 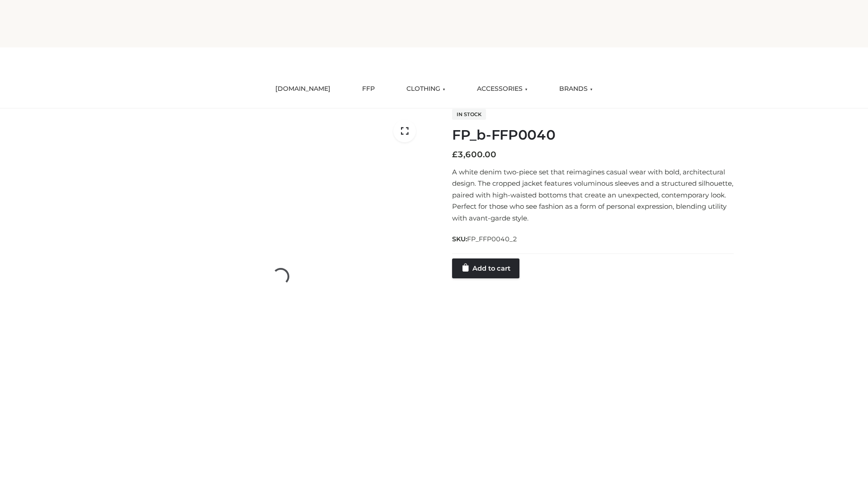 What do you see at coordinates (492, 239) in the screenshot?
I see `span: FP_FFP0040_2` at bounding box center [492, 239].